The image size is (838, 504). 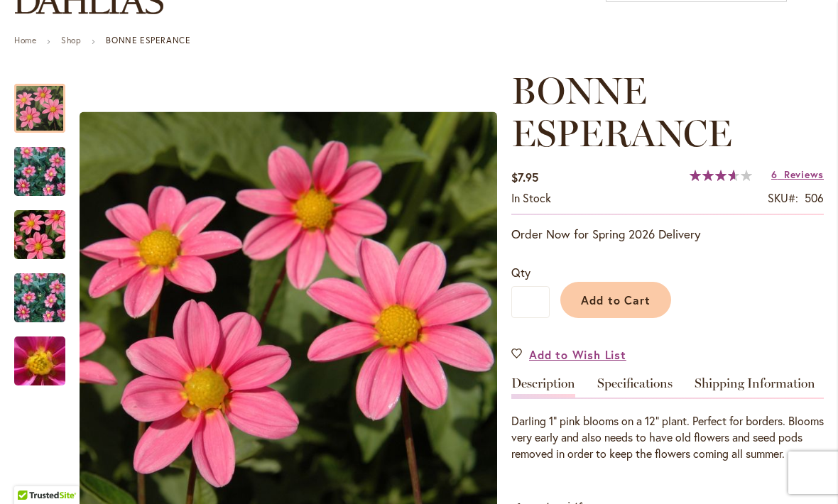 What do you see at coordinates (616, 300) in the screenshot?
I see `button: Add to Cart` at bounding box center [616, 300].